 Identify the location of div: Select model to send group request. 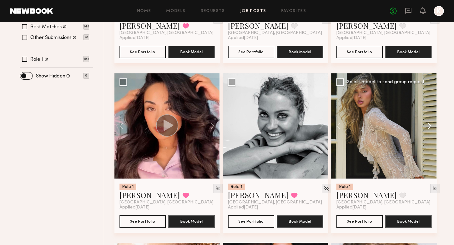
(386, 82).